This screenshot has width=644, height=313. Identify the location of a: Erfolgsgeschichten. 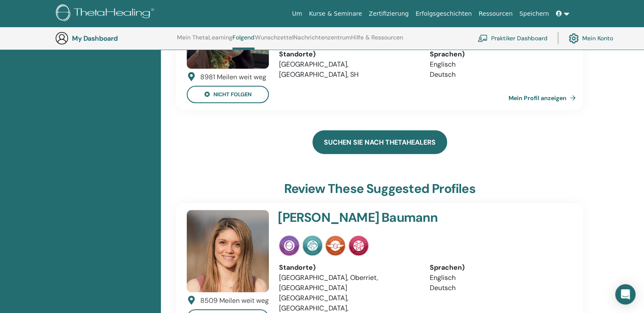
(443, 14).